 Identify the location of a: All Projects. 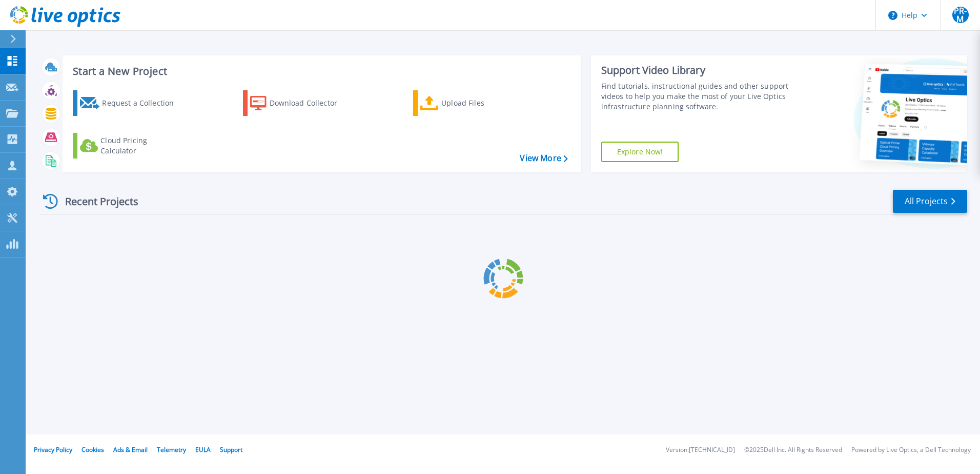
(930, 201).